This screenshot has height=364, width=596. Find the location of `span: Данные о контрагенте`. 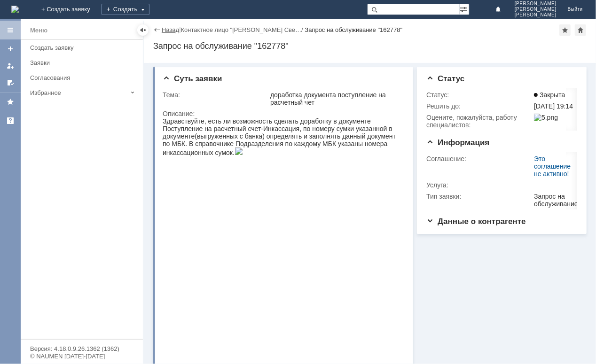

span: Данные о контрагенте is located at coordinates (476, 221).